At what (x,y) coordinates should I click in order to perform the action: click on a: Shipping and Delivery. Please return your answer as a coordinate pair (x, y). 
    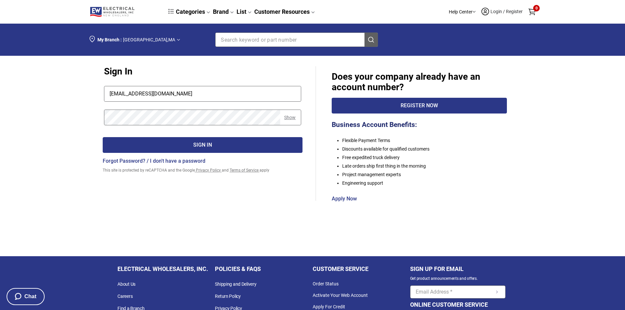
    Looking at the image, I should click on (263, 284).